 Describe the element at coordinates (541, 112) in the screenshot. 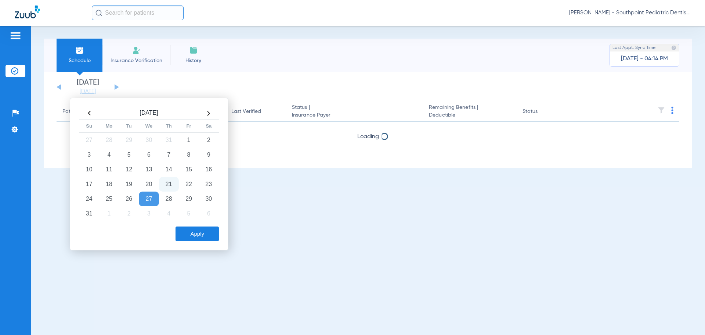

I see `th: Status` at that location.